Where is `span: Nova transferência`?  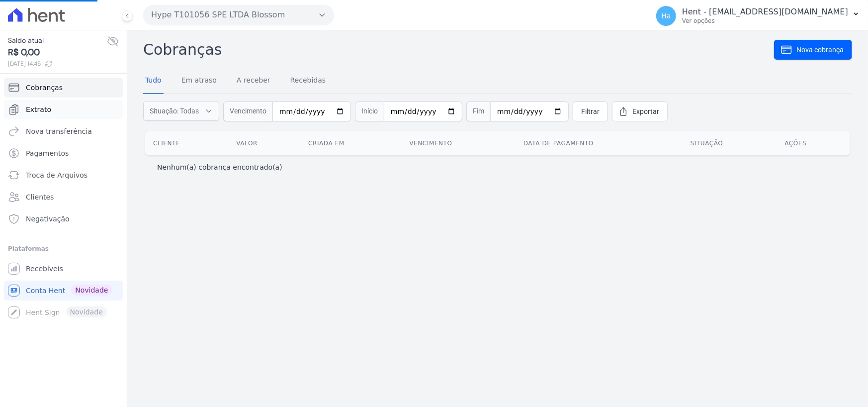
span: Nova transferência is located at coordinates (58, 132).